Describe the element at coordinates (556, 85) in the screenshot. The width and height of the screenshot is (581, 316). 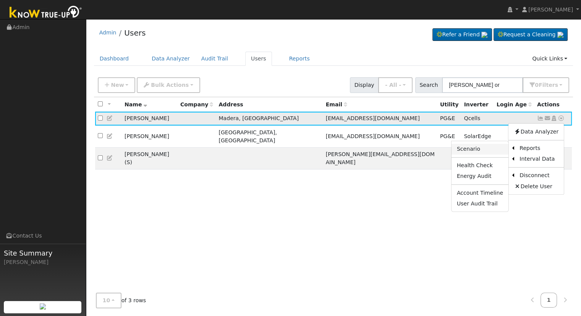
I see `span: s` at that location.